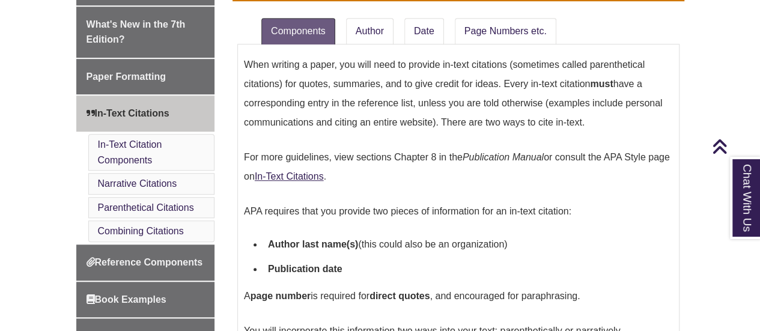  Describe the element at coordinates (458, 94) in the screenshot. I see `p: When writing a paper, you will need to provide in-text citations (sometimes called parenthetical ...` at that location.